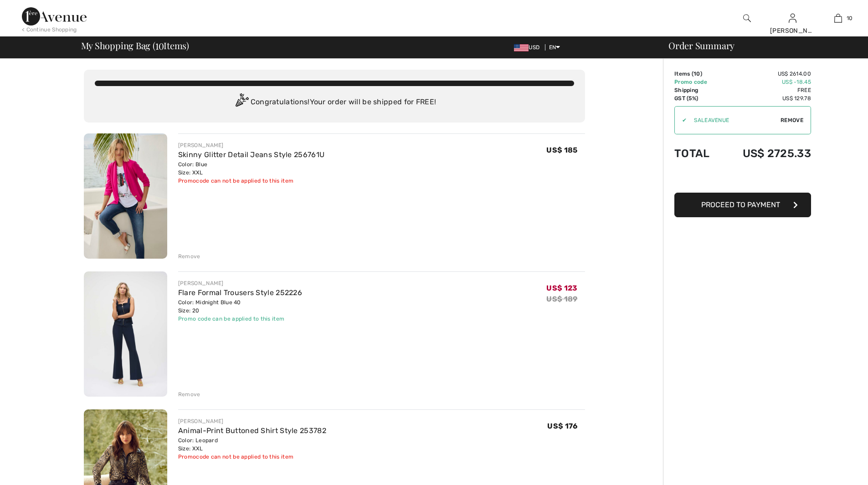 Image resolution: width=868 pixels, height=485 pixels. Describe the element at coordinates (125, 334) in the screenshot. I see `img: Flare Formal Trousers Style 252226` at that location.